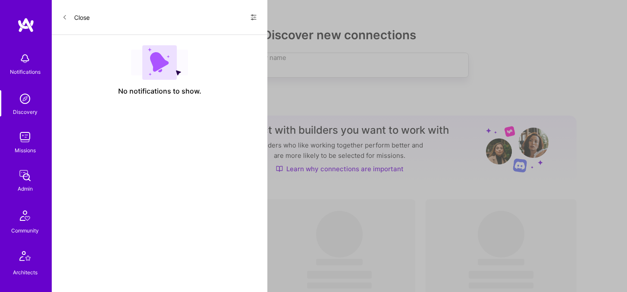 This screenshot has height=292, width=627. What do you see at coordinates (25, 59) in the screenshot?
I see `img: bell` at bounding box center [25, 59].